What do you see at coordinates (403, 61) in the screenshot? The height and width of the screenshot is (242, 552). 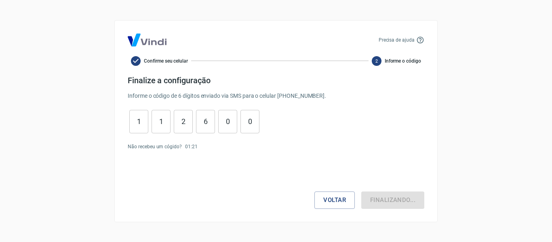 I see `span: Informe o código` at bounding box center [403, 61].